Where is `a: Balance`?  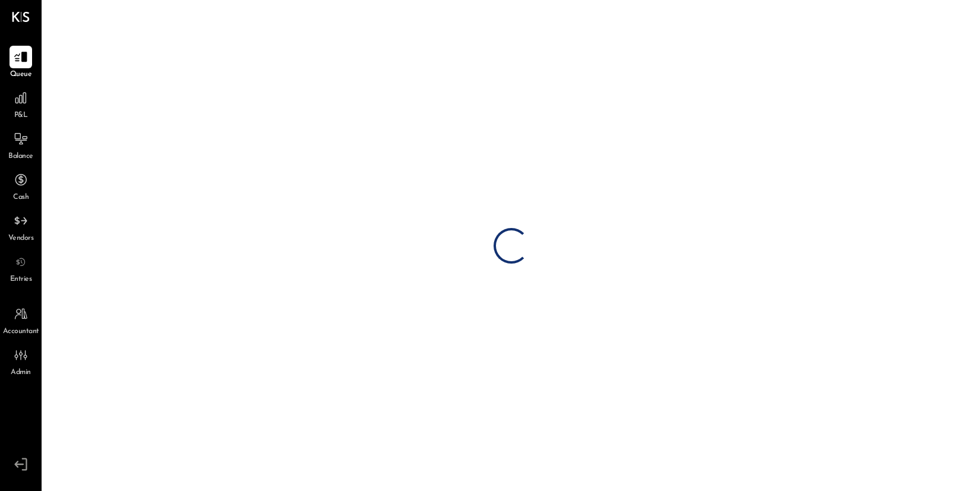 a: Balance is located at coordinates (21, 145).